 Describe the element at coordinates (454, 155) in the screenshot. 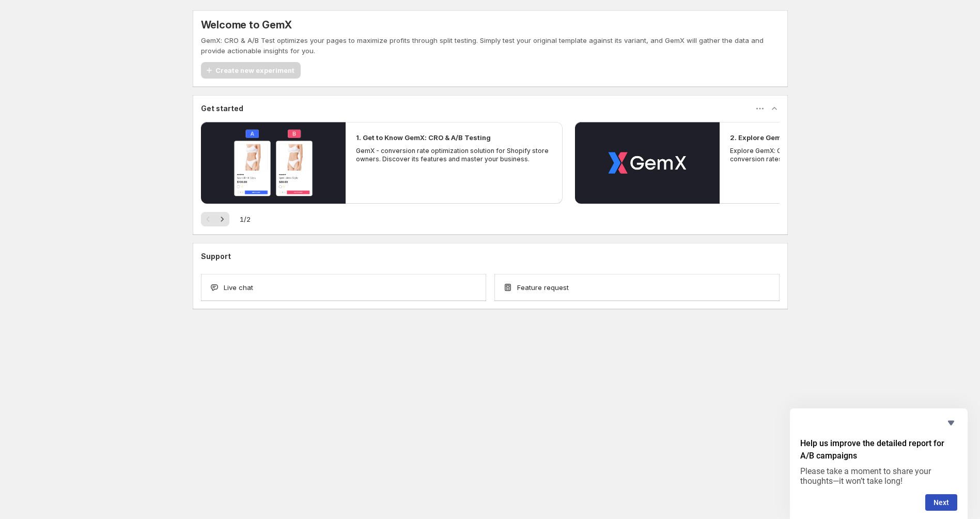

I see `p: GemX - conversion rate optimization solution for Shopify store owners. Discover its features and ...` at that location.